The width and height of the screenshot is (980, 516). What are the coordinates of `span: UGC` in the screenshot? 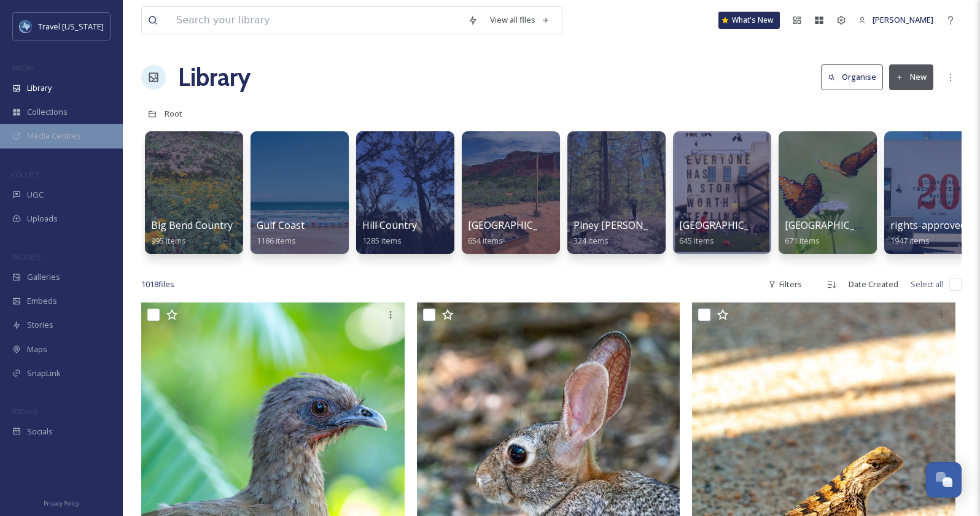 It's located at (35, 195).